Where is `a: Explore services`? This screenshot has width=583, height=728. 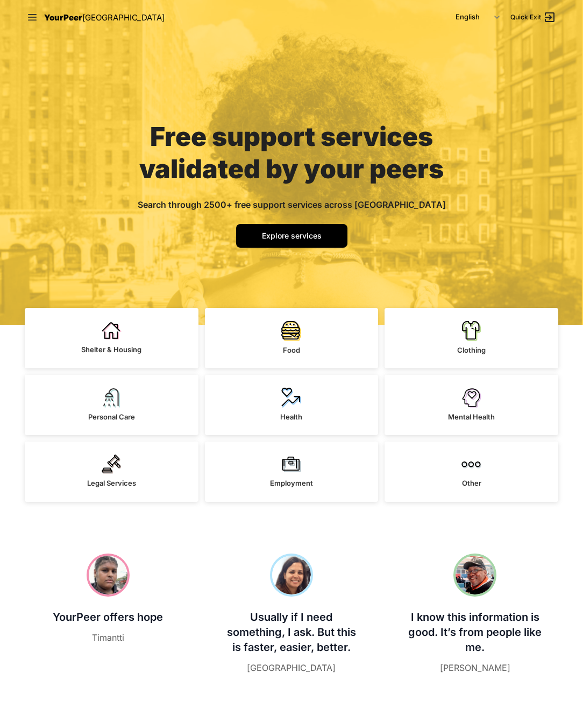 a: Explore services is located at coordinates (292, 236).